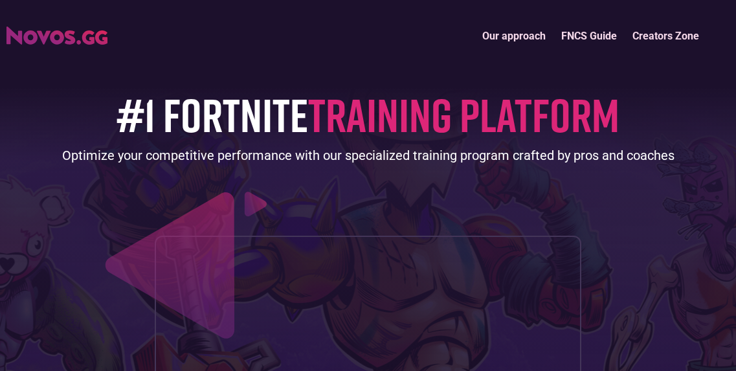  What do you see at coordinates (514, 36) in the screenshot?
I see `a: Our approach` at bounding box center [514, 36].